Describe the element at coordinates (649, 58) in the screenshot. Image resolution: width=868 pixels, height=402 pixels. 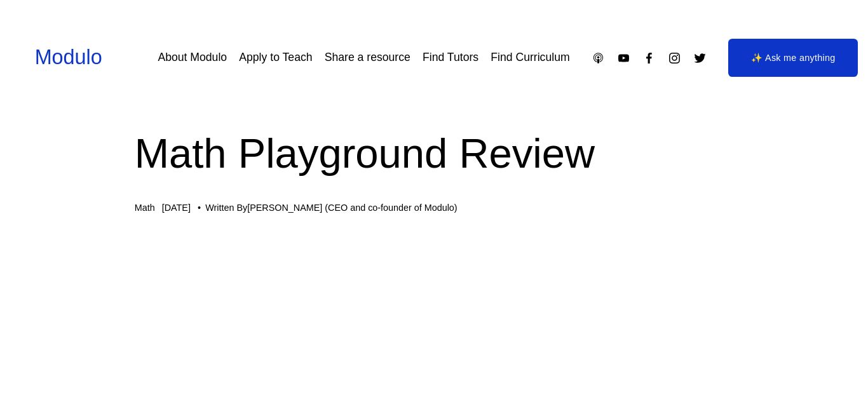
I see `a: Facebook` at that location.